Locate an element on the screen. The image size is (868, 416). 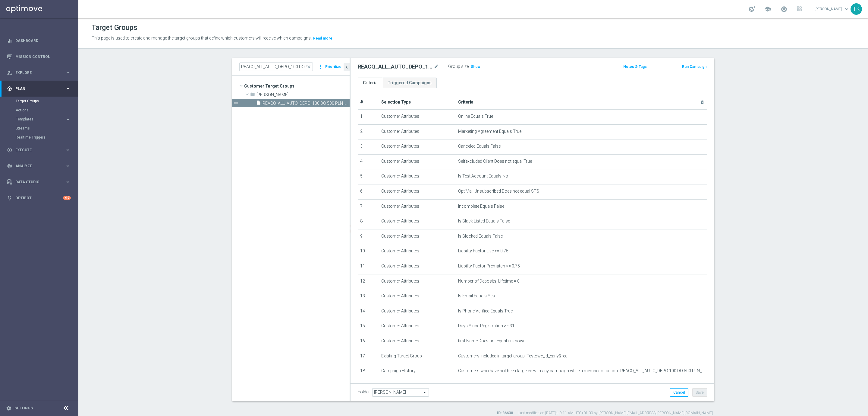
td: 9 is located at coordinates (368, 236).